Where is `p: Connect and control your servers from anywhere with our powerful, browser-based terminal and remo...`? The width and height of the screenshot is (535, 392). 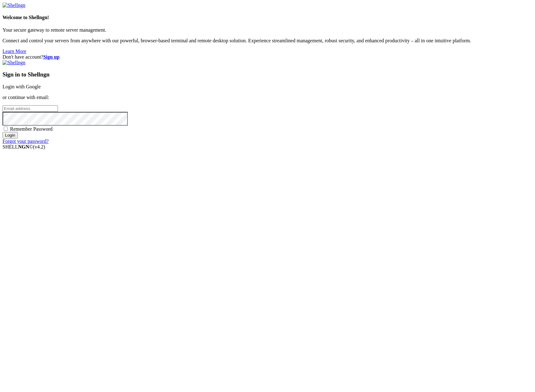 p: Connect and control your servers from anywhere with our powerful, browser-based terminal and remo... is located at coordinates (268, 40).